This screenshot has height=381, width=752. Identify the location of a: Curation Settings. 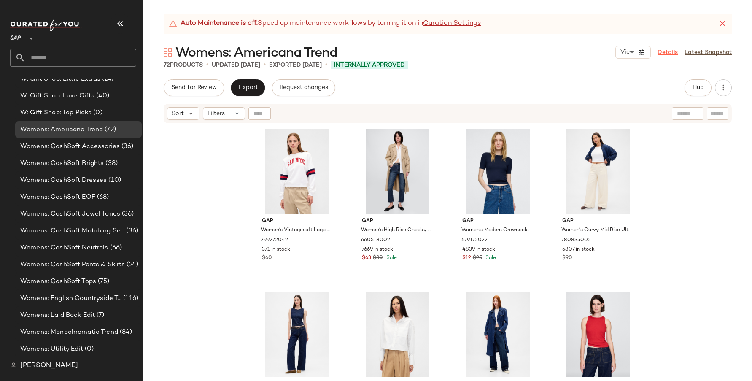
(452, 24).